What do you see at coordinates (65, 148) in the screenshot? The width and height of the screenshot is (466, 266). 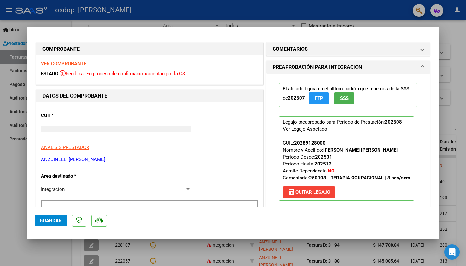 I see `span: ANALISIS PRESTADOR` at bounding box center [65, 148].